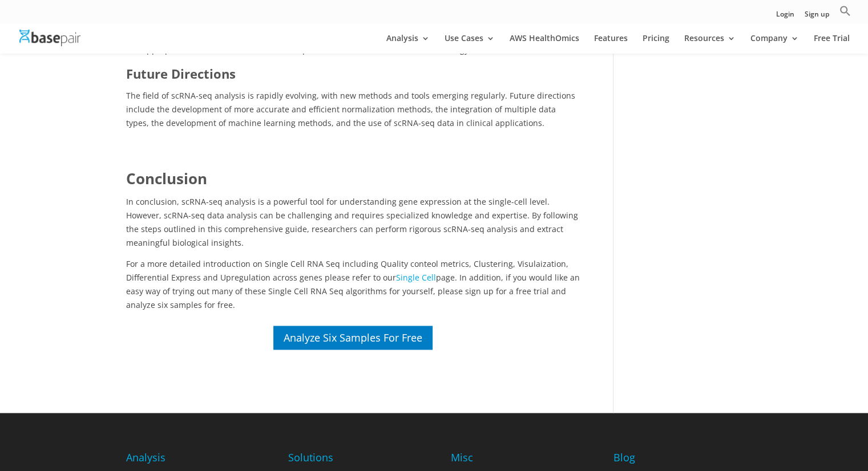  I want to click on a: AWS HealthOmics, so click(545, 44).